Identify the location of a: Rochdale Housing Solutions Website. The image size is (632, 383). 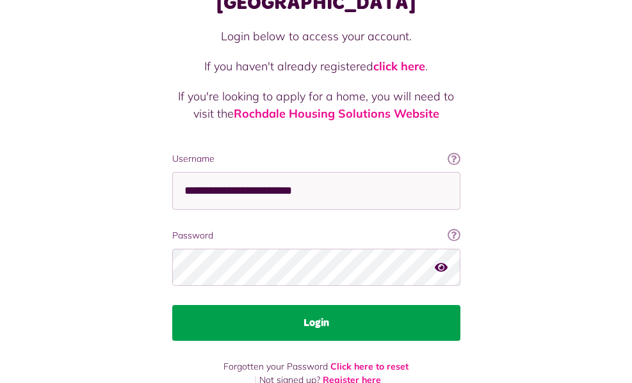
(336, 113).